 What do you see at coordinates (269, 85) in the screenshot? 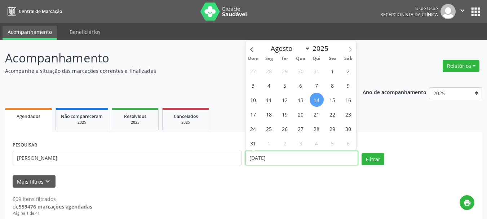
I see `span: Agosto 4, 2025` at bounding box center [269, 85].